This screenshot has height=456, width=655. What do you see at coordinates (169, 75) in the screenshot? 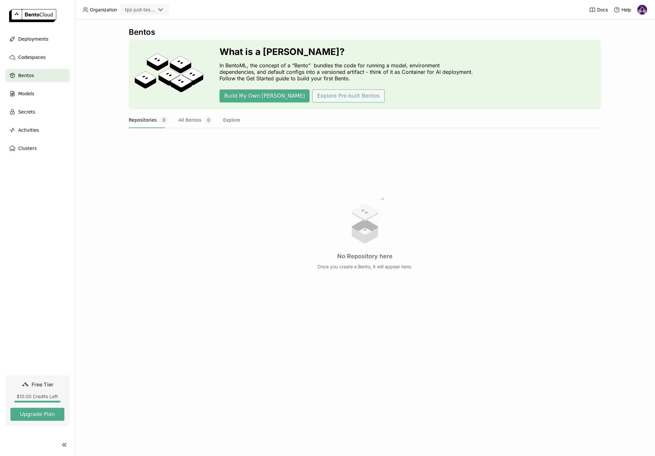
I see `img: cover onboarding` at bounding box center [169, 75].